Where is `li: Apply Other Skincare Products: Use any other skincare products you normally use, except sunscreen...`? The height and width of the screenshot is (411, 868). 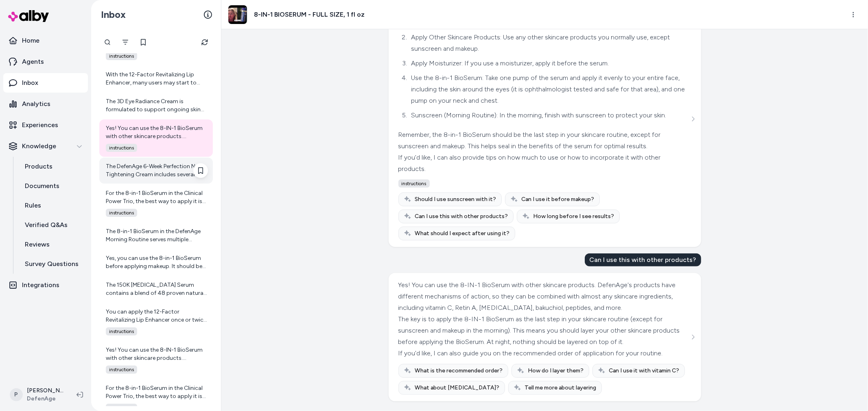 li: Apply Other Skincare Products: Use any other skincare products you normally use, except sunscreen... is located at coordinates (549, 43).